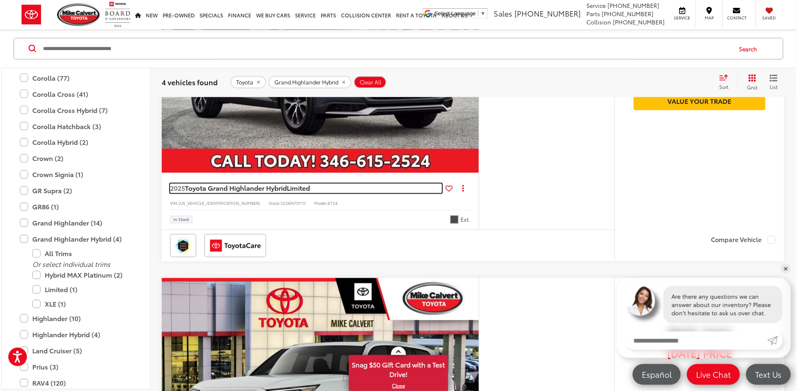 The height and width of the screenshot is (391, 797). Describe the element at coordinates (769, 375) in the screenshot. I see `a: Text Us` at that location.